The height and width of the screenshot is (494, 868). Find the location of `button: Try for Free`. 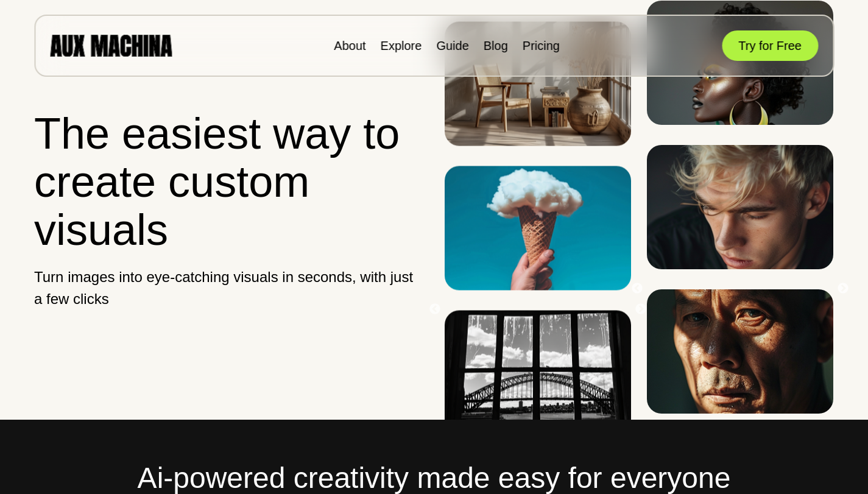

button: Try for Free is located at coordinates (770, 46).